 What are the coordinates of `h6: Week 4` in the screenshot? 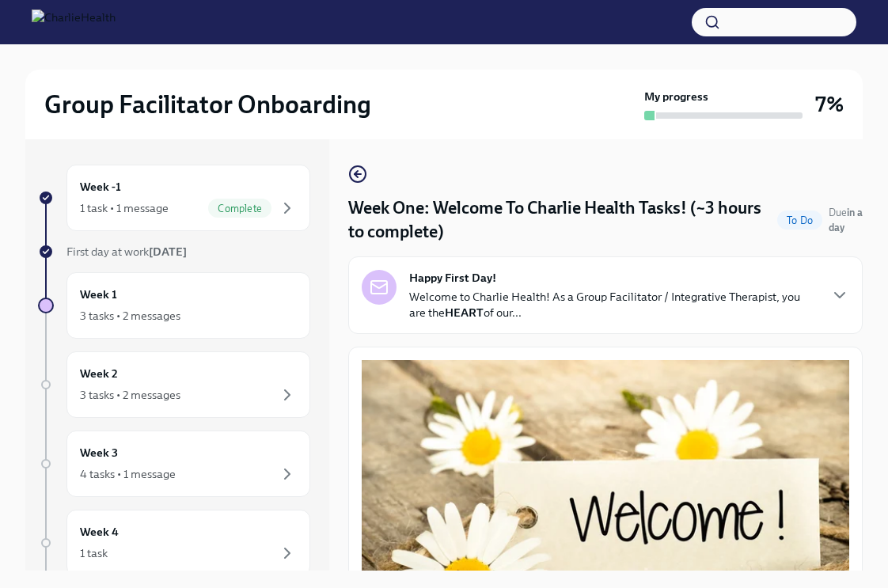 It's located at (99, 532).